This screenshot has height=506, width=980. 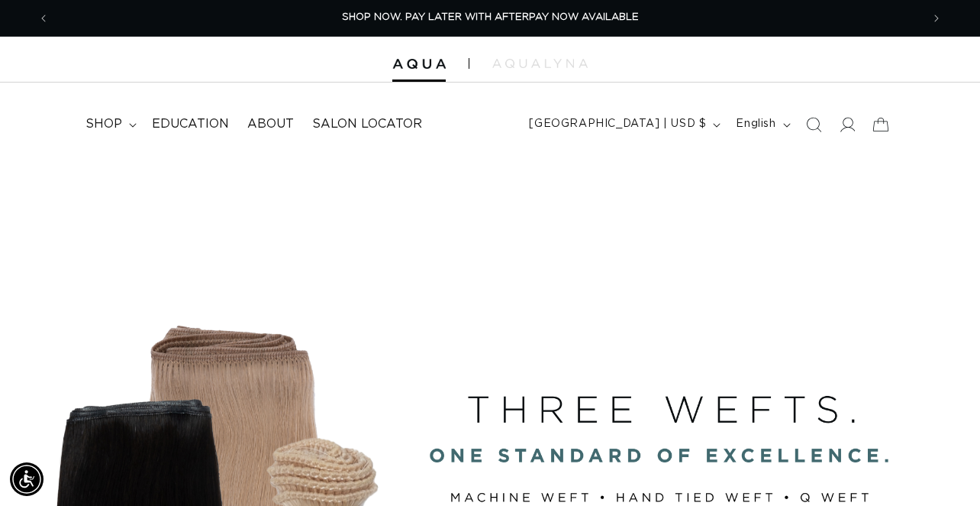 What do you see at coordinates (190, 123) in the screenshot?
I see `span: Education` at bounding box center [190, 123].